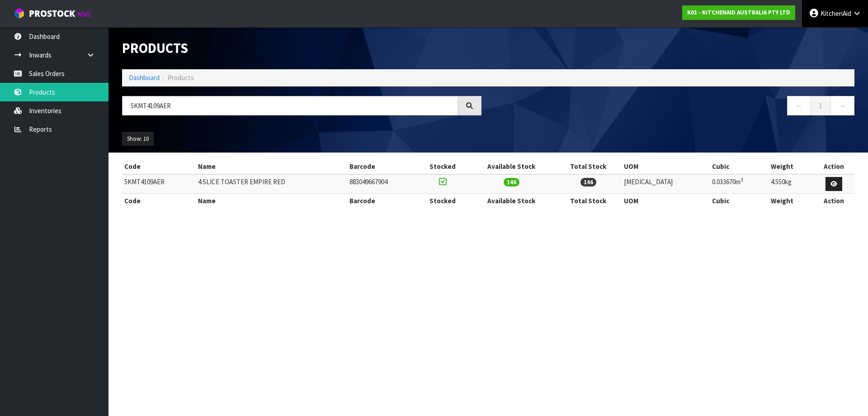 This screenshot has width=868, height=416. What do you see at coordinates (674, 107) in the screenshot?
I see `nav: Page navigation` at bounding box center [674, 107].